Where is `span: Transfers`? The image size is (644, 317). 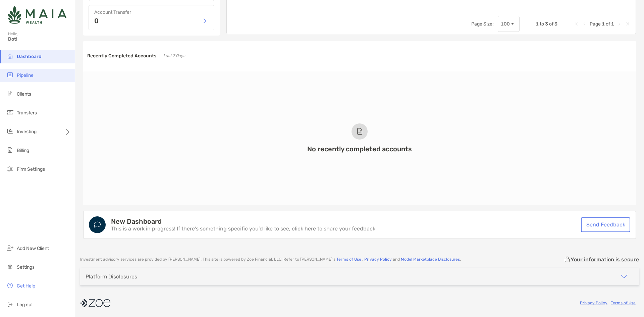
span: Transfers is located at coordinates (27, 113).